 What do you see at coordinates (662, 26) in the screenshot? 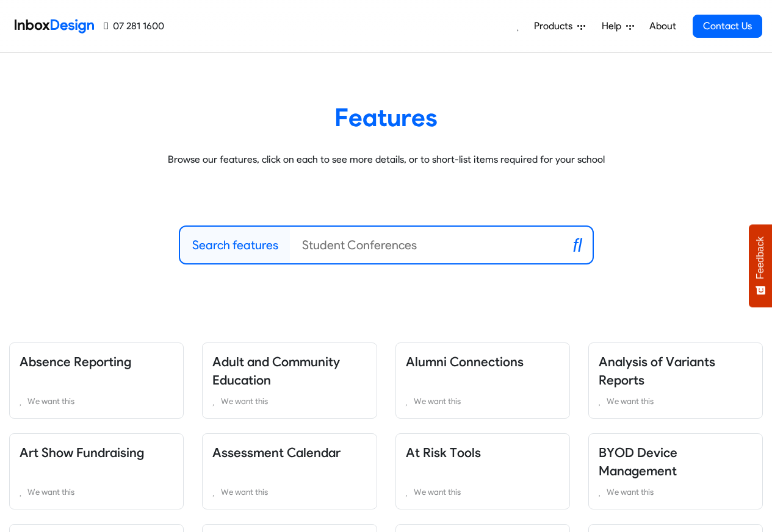
I see `a: About` at bounding box center [662, 26].